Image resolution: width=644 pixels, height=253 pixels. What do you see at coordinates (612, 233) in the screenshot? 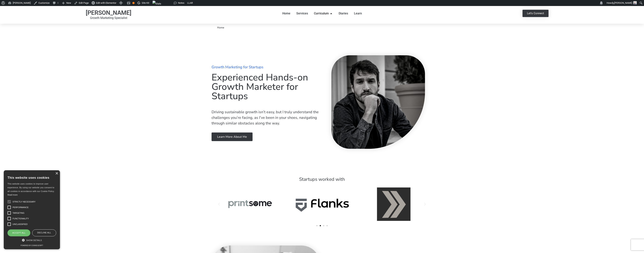
I see `div: Chat Widget` at bounding box center [612, 233].